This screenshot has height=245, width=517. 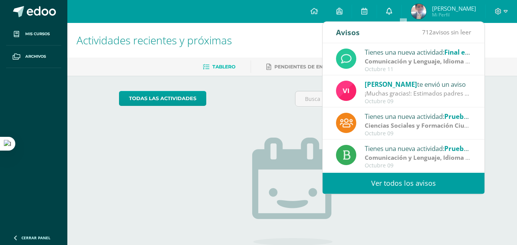 I want to click on span: Tablero, so click(x=224, y=67).